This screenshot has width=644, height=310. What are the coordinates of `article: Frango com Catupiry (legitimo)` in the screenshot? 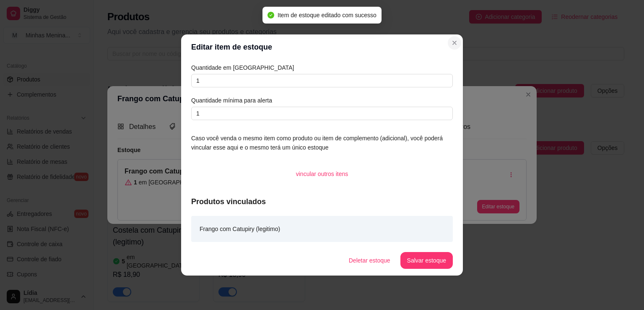 It's located at (240, 229).